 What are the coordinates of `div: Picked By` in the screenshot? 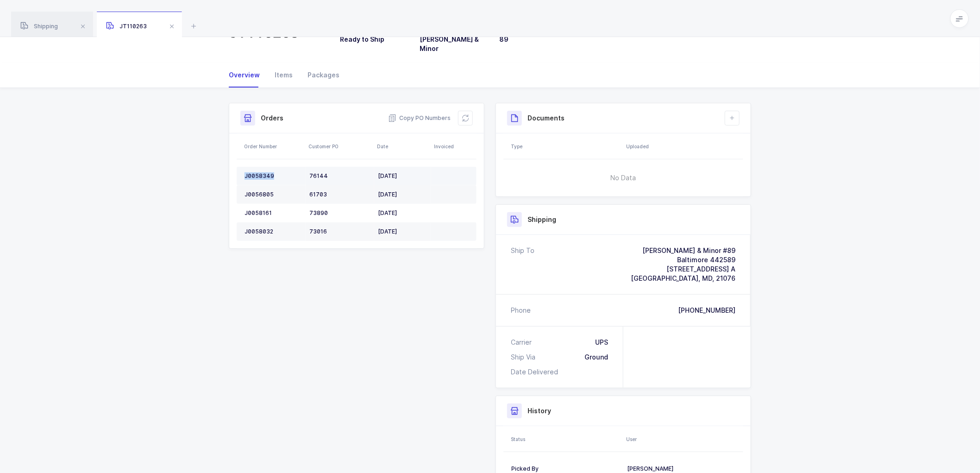 It's located at (566, 469).